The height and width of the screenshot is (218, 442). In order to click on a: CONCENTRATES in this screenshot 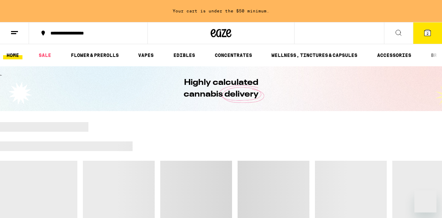, I will do `click(233, 55)`.